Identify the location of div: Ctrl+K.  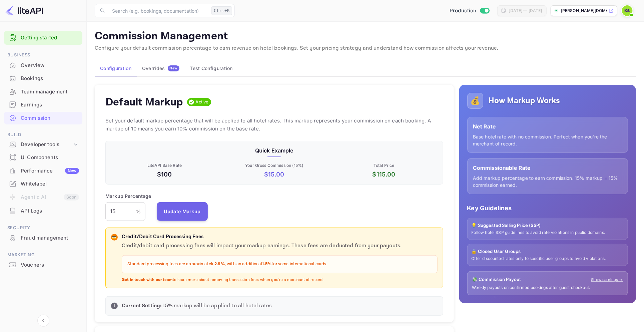
(222, 11).